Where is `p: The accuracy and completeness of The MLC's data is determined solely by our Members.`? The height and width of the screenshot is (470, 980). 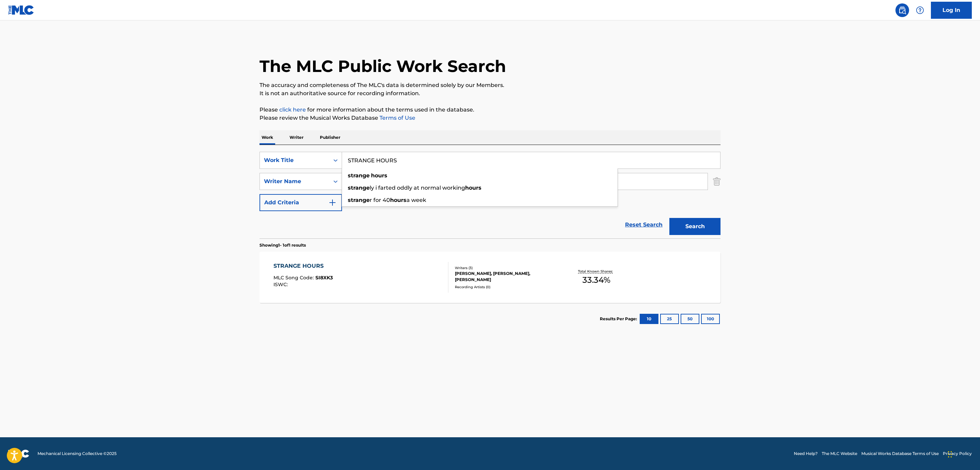 p: The accuracy and completeness of The MLC's data is determined solely by our Members. is located at coordinates (490, 85).